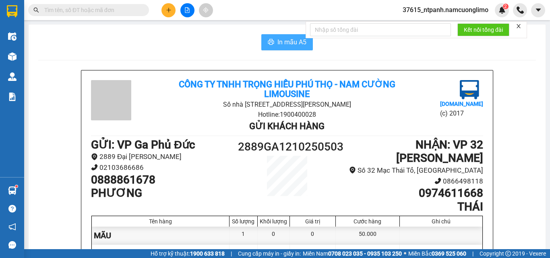 The image size is (550, 258). What do you see at coordinates (287, 114) in the screenshot?
I see `li: Hotline: 1900400028` at bounding box center [287, 114].